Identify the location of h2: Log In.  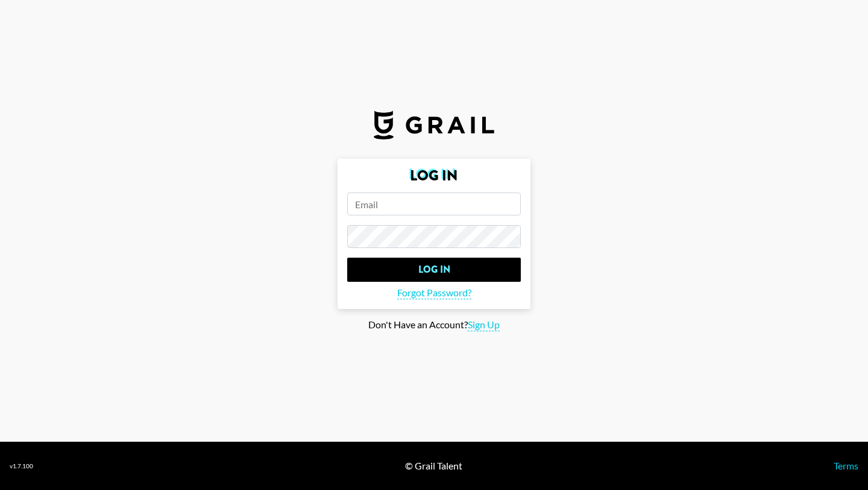
(434, 176).